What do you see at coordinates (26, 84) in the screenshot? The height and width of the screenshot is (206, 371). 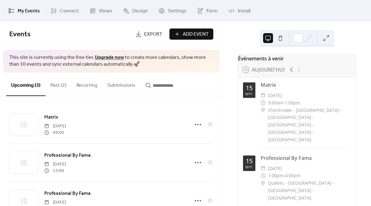 I see `button: Upcoming (3)` at bounding box center [26, 84].